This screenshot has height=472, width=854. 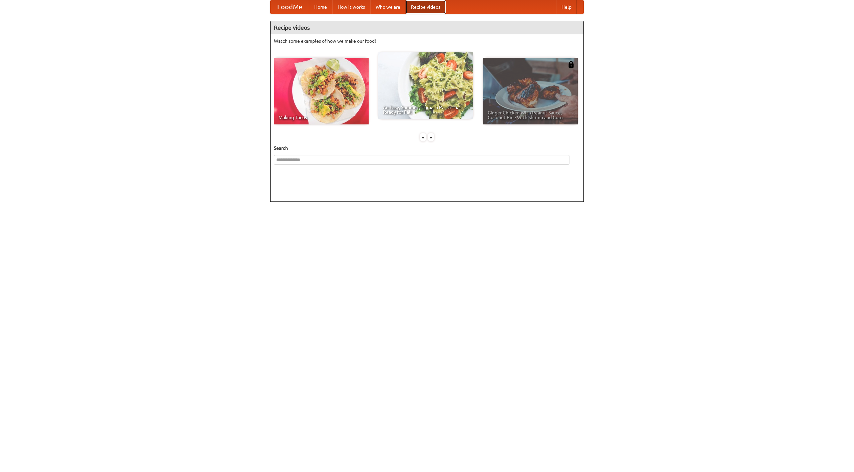 I want to click on p: Watch some examples of how we make our food!, so click(x=427, y=41).